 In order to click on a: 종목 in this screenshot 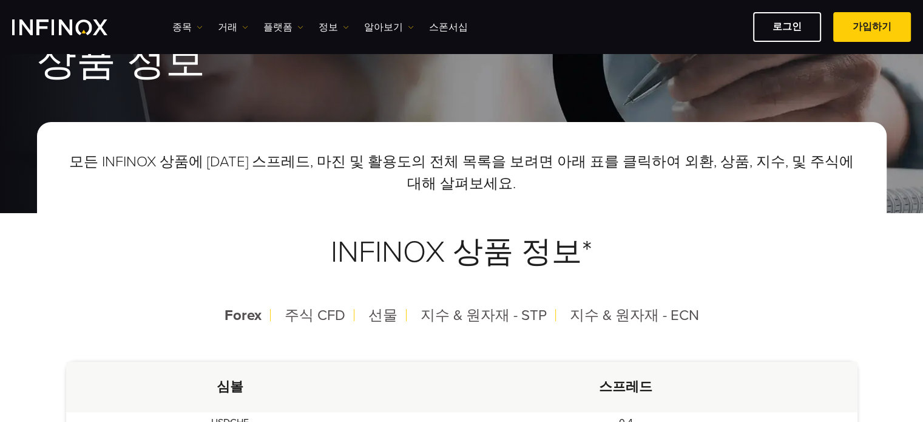, I will do `click(188, 27)`.